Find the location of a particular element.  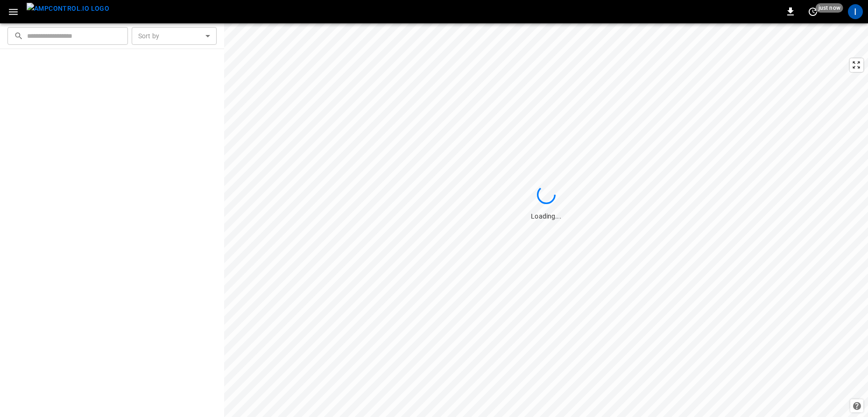

img: ampcontrol.io logo is located at coordinates (68, 9).